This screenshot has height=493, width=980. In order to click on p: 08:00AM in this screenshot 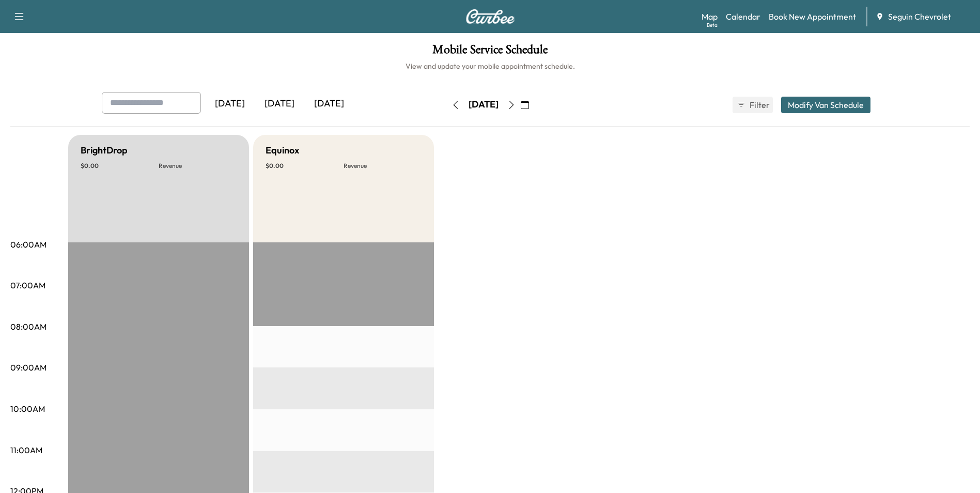, I will do `click(28, 327)`.